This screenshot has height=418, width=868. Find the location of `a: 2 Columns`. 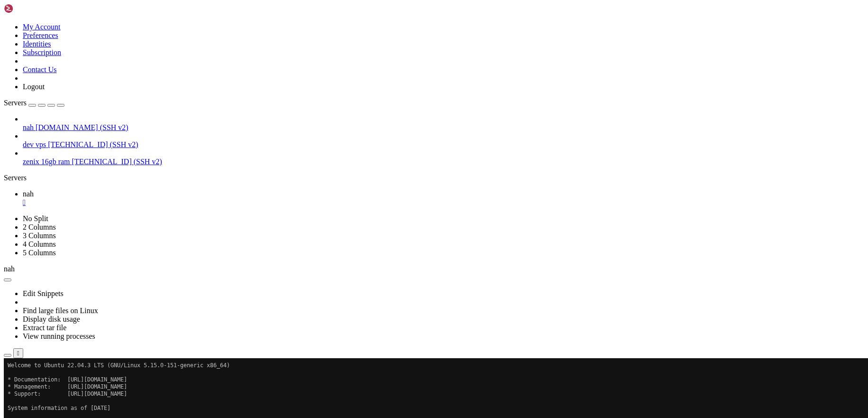

a: 2 Columns is located at coordinates (40, 227).